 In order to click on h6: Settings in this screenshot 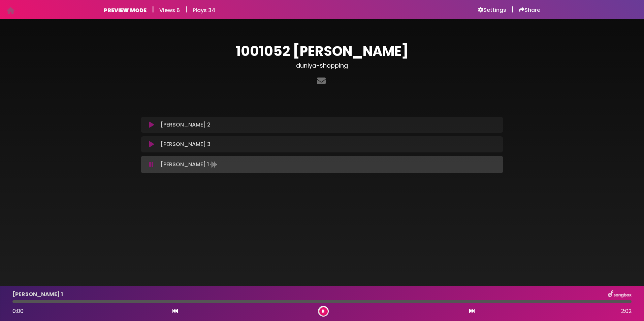, I will do `click(492, 10)`.